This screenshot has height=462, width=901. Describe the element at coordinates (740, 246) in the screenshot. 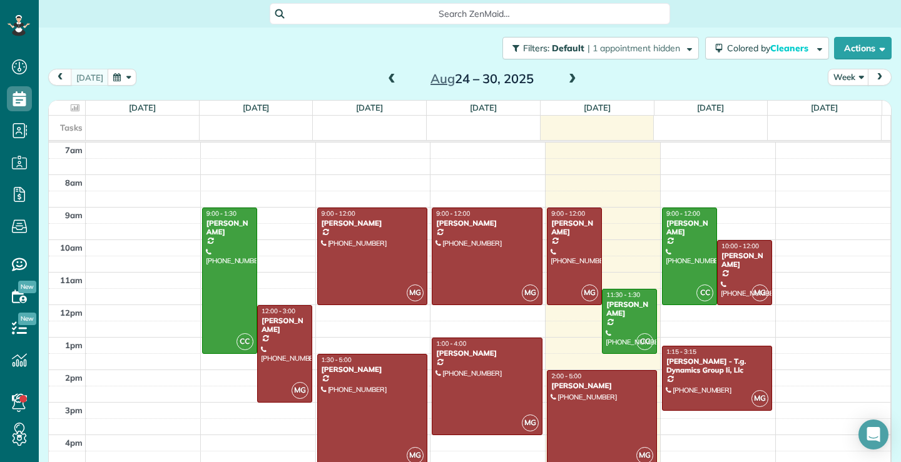

I see `span: 10:00 - 12:00` at that location.